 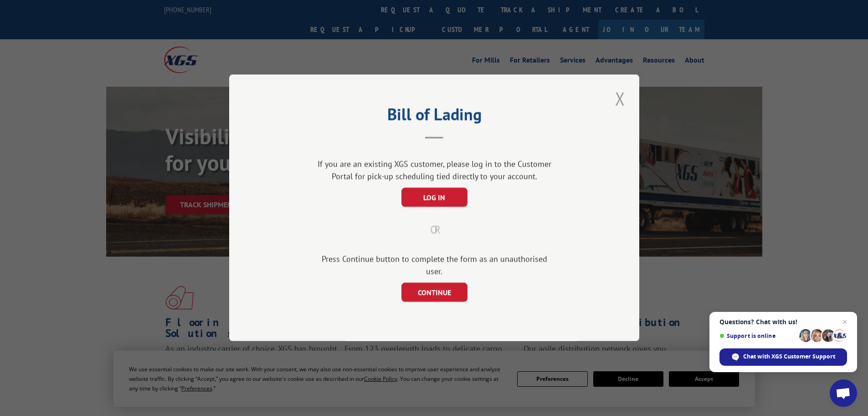 I want to click on a: LOG IN, so click(x=434, y=198).